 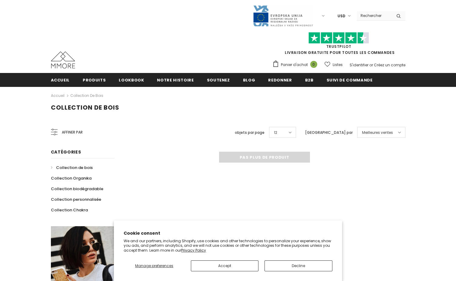 I want to click on a: Redonner, so click(x=280, y=80).